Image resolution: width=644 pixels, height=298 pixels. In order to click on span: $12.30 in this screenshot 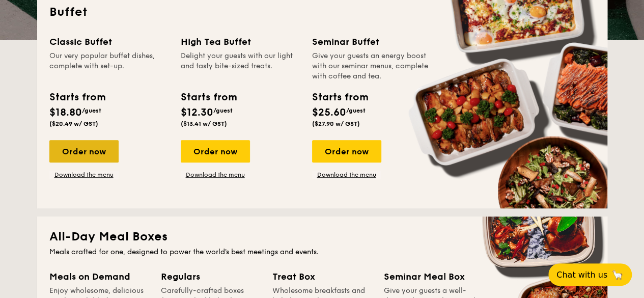, I will do `click(197, 112)`.